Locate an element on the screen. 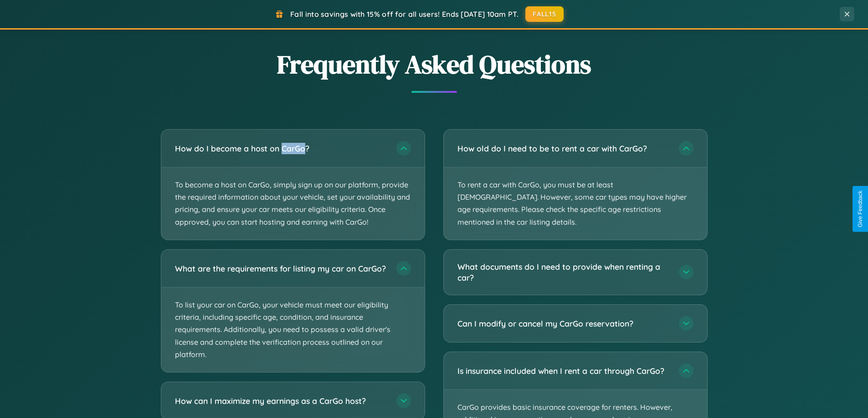 The height and width of the screenshot is (418, 868). div: Give Feedback is located at coordinates (860, 209).